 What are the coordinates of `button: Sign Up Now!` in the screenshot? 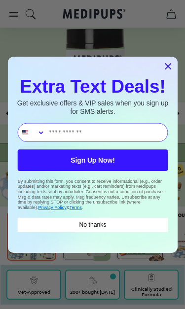 It's located at (92, 160).